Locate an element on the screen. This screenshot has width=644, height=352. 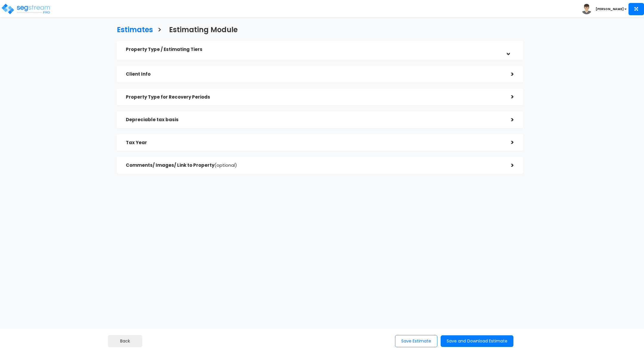
img: logo_pro_r.png is located at coordinates (26, 9).